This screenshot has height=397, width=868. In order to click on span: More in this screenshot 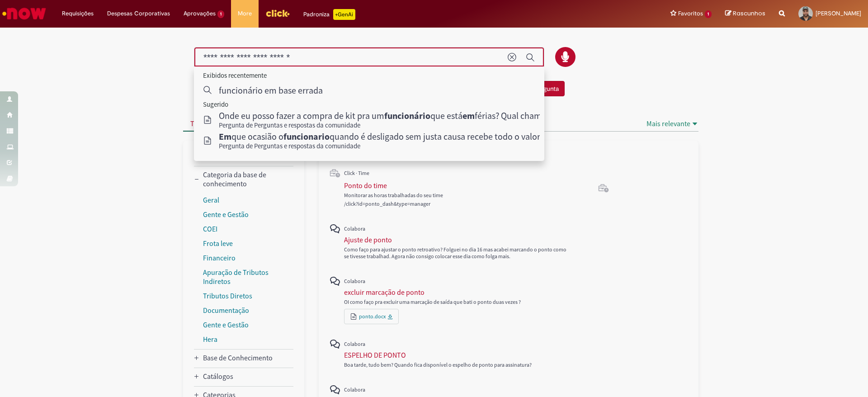, I will do `click(245, 13)`.